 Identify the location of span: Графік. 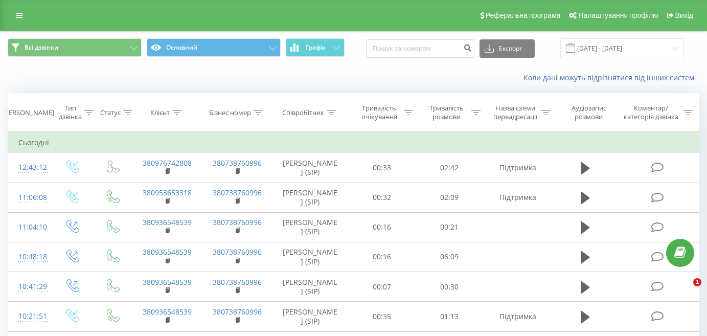
(316, 48).